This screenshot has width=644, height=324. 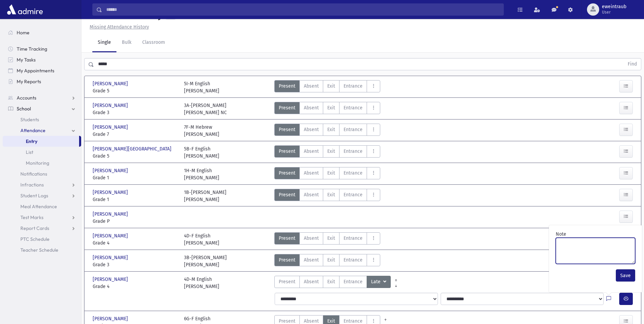 What do you see at coordinates (30, 152) in the screenshot?
I see `span: List` at bounding box center [30, 152].